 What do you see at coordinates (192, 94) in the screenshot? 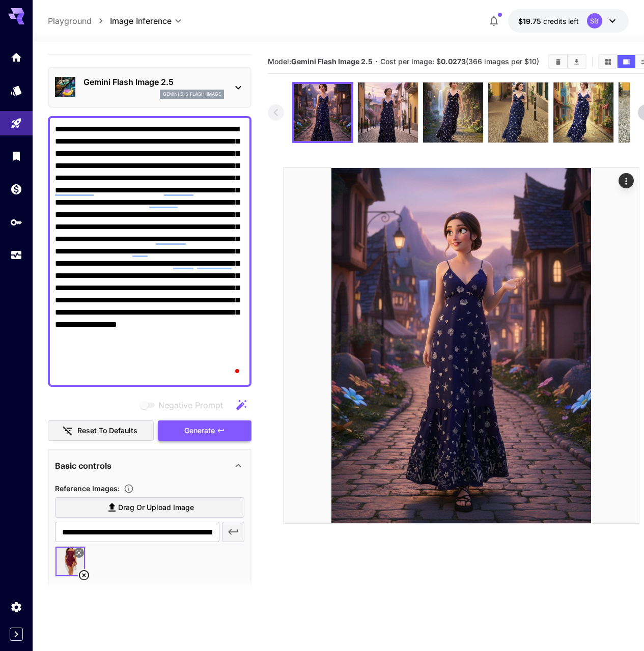
I see `p: gemini_2_5_flash_image` at bounding box center [192, 94].